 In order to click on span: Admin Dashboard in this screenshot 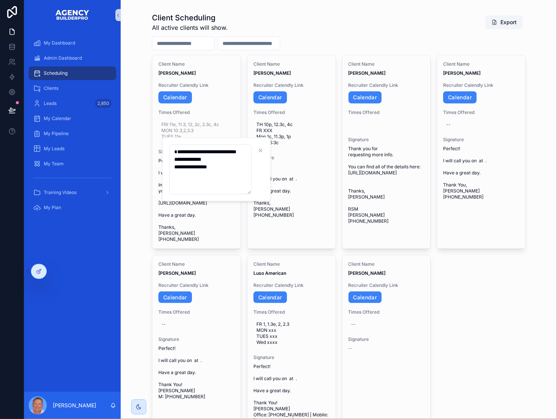, I will do `click(63, 58)`.